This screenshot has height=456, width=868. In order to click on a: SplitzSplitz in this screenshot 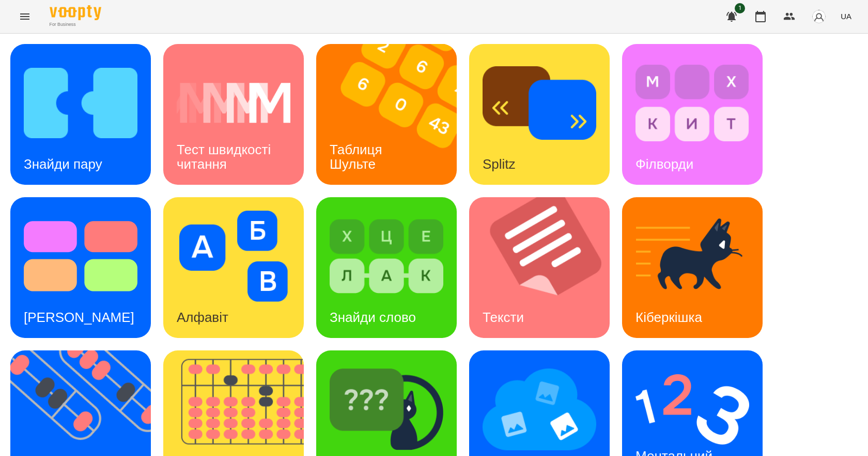, I will do `click(539, 114)`.